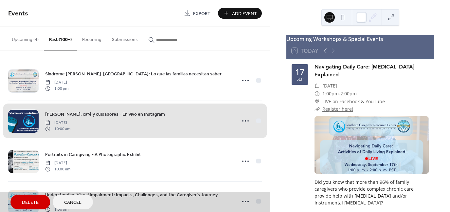 The image size is (450, 212). I want to click on button: Add Event, so click(240, 13).